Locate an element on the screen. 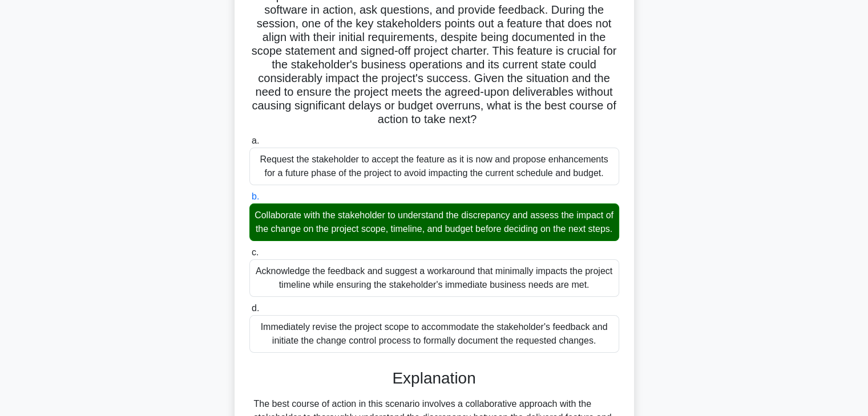 This screenshot has width=868, height=416. span: a. is located at coordinates (255, 140).